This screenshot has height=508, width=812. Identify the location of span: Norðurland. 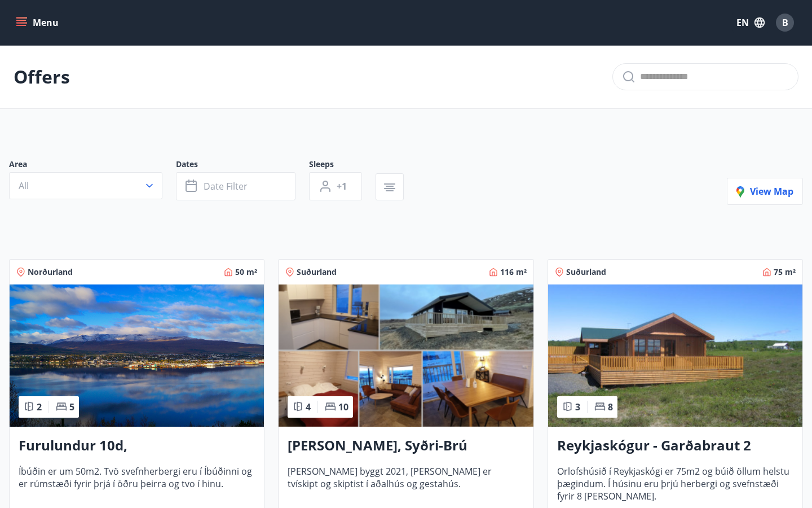
(50, 272).